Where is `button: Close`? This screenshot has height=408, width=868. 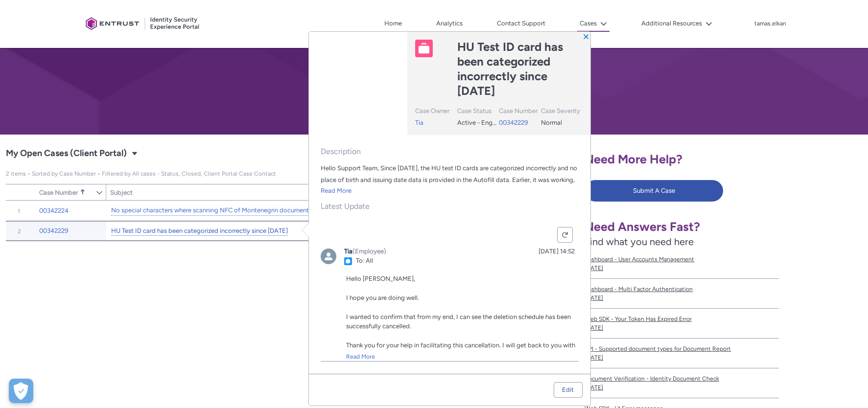 button: Close is located at coordinates (586, 37).